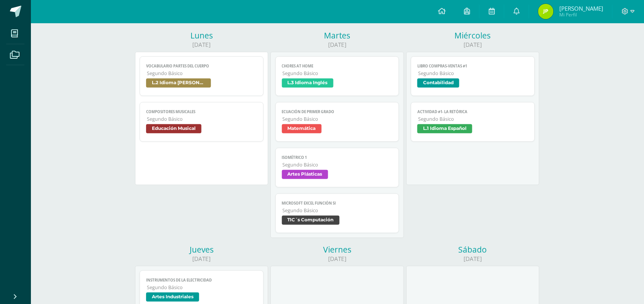  Describe the element at coordinates (473, 36) in the screenshot. I see `div: Miércoles` at that location.